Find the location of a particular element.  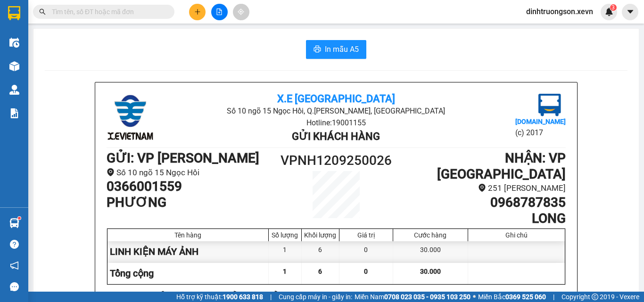

img: icon-new-feature is located at coordinates (609, 12).